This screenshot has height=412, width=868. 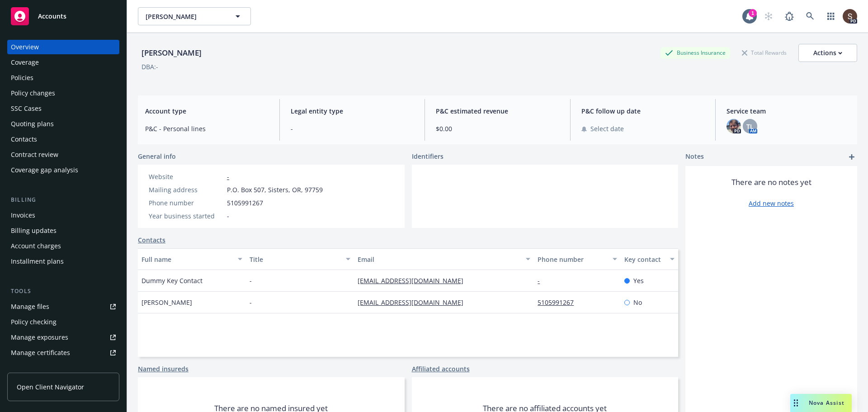 I want to click on span: Dummy Key Contact, so click(x=172, y=280).